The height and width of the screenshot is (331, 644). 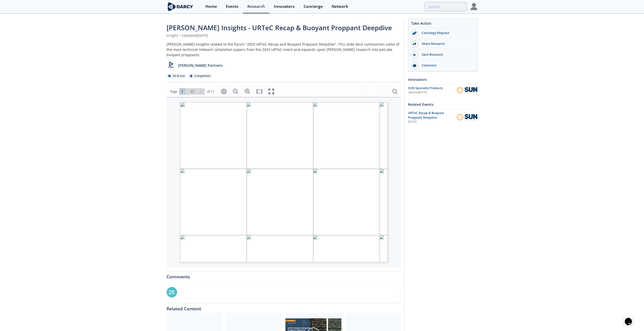 What do you see at coordinates (180, 7) in the screenshot?
I see `img: logo-wide.svg` at bounding box center [180, 7].